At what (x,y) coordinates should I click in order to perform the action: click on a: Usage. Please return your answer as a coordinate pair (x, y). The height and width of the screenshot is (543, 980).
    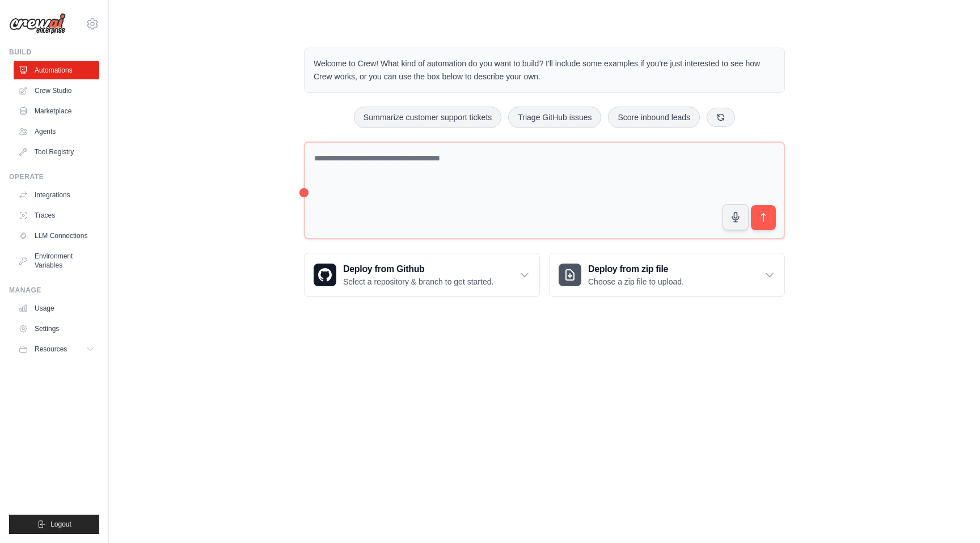
    Looking at the image, I should click on (57, 308).